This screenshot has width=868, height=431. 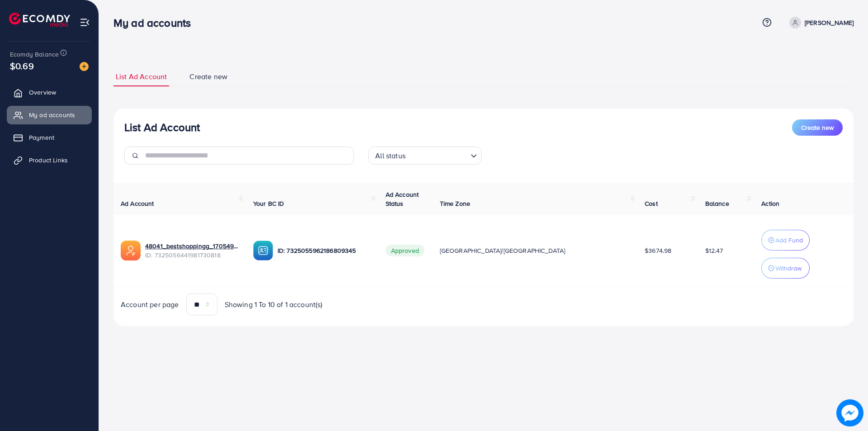 What do you see at coordinates (425, 155) in the screenshot?
I see `div: Search for option` at bounding box center [425, 155].